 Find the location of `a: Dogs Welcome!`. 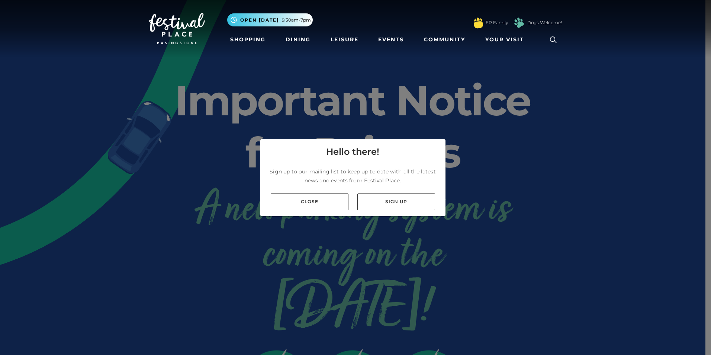

a: Dogs Welcome! is located at coordinates (545, 23).